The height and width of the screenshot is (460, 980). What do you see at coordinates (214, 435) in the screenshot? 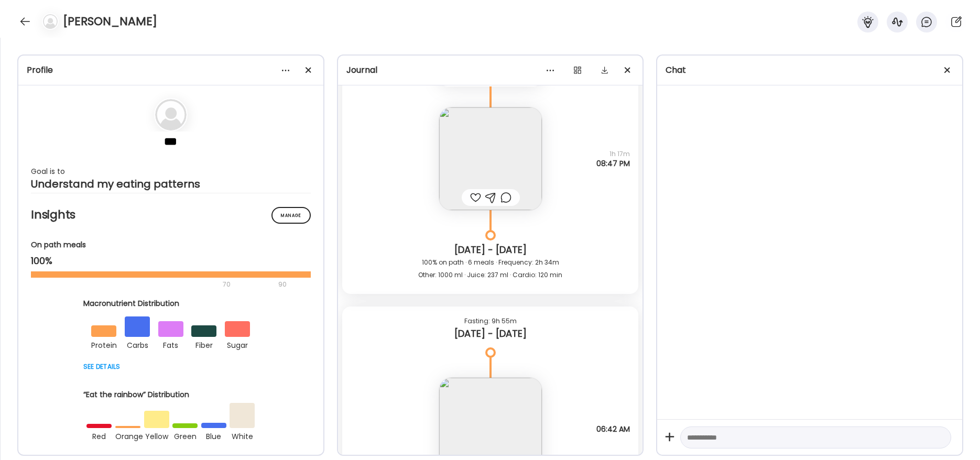
I see `div: blue` at bounding box center [214, 435].